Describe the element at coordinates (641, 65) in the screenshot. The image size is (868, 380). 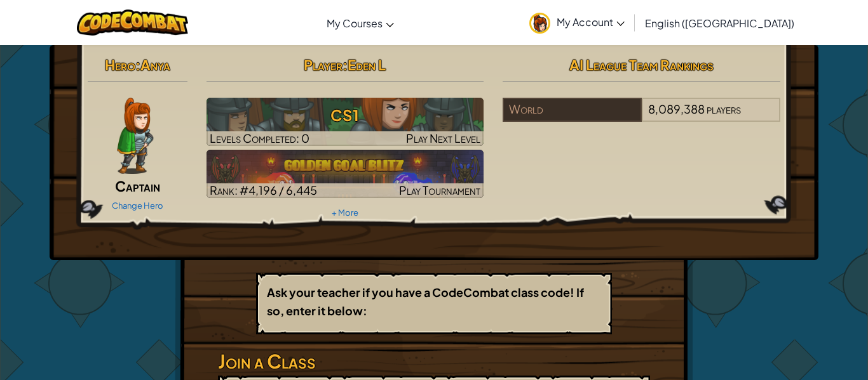
I see `span: AI League Team Rankings` at that location.